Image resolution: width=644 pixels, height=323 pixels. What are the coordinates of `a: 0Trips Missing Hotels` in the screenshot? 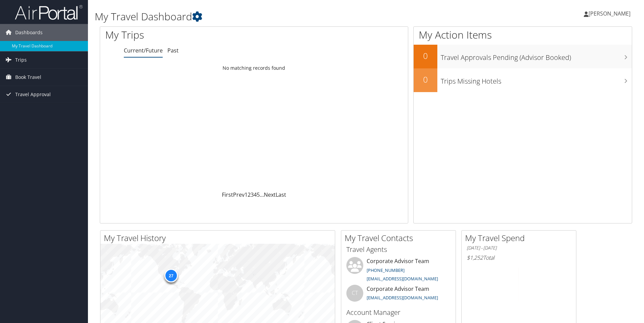 It's located at (522, 80).